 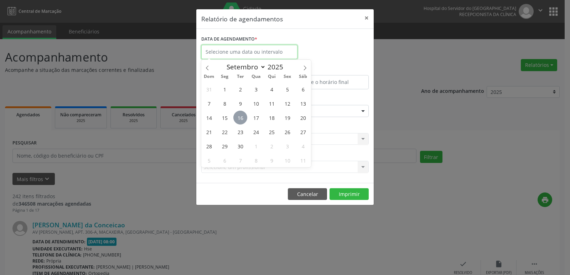 I want to click on span: Outubro 4, 2025, so click(x=303, y=146).